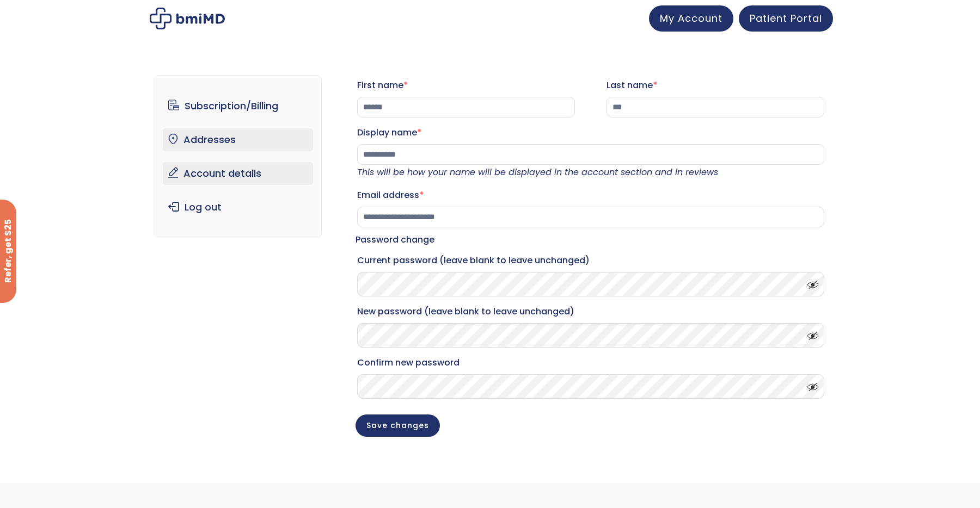 The height and width of the screenshot is (508, 980). I want to click on nav: Account pages, so click(238, 157).